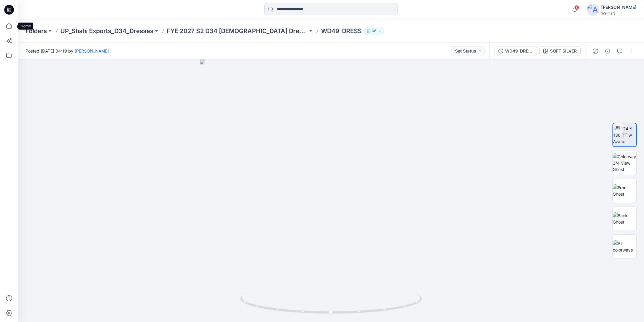 This screenshot has width=644, height=322. I want to click on div: Walmart, so click(619, 13).